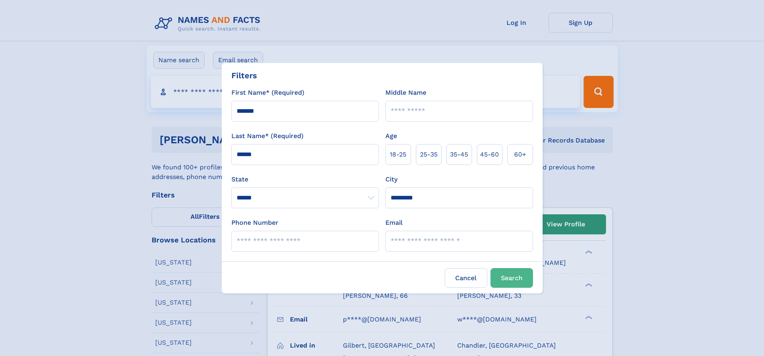 Image resolution: width=764 pixels, height=356 pixels. I want to click on label: Middle Name, so click(406, 93).